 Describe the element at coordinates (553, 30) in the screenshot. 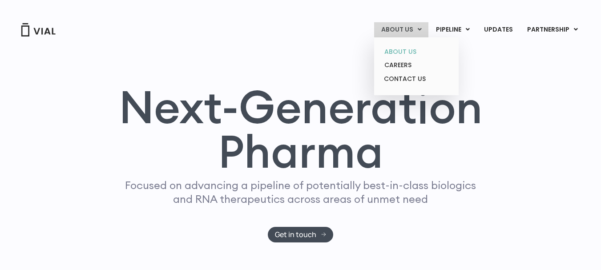

I see `a: PARTNERSHIPMenu Toggle` at that location.